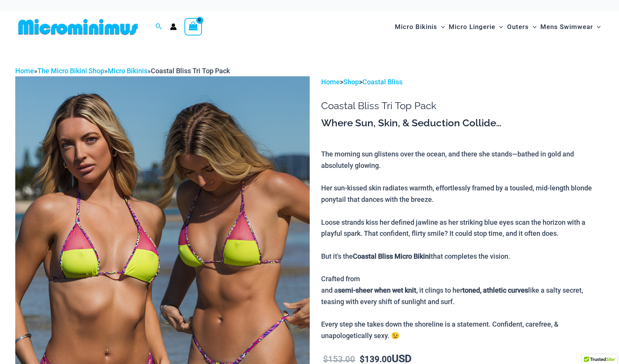 This screenshot has height=364, width=619. I want to click on a: Search icon link, so click(159, 27).